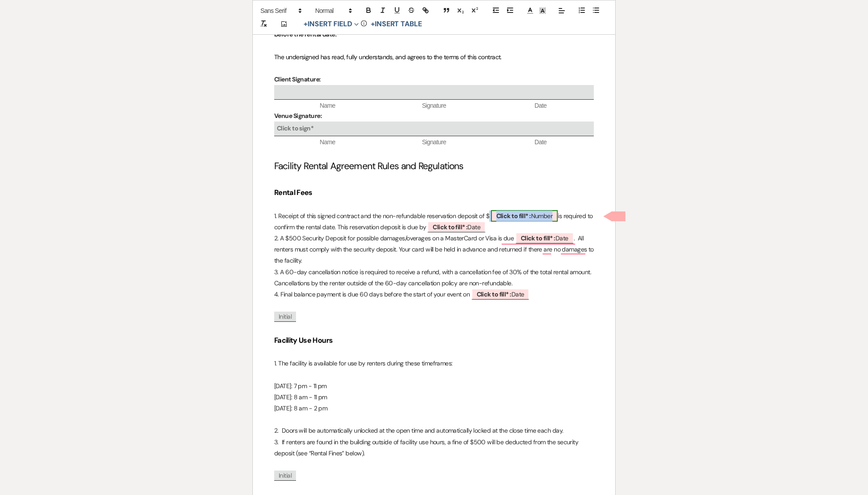  Describe the element at coordinates (369, 166) in the screenshot. I see `span: Facility Rental Agreement Rules and Regulations` at that location.